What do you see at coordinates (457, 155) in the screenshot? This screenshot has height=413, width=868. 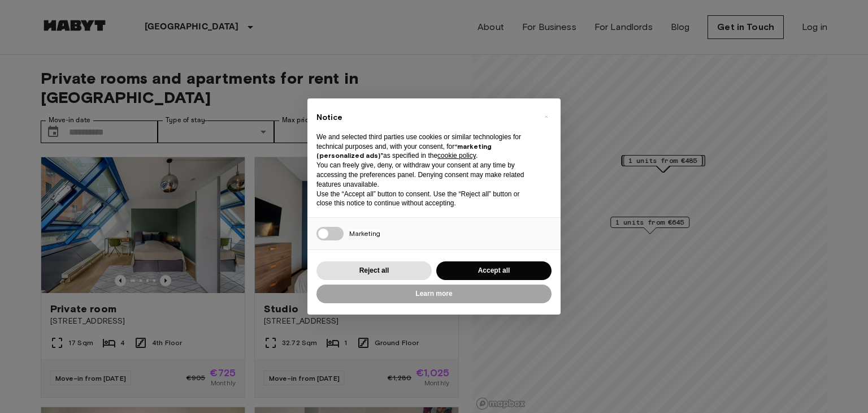 I see `a: cookie policy` at bounding box center [457, 155].